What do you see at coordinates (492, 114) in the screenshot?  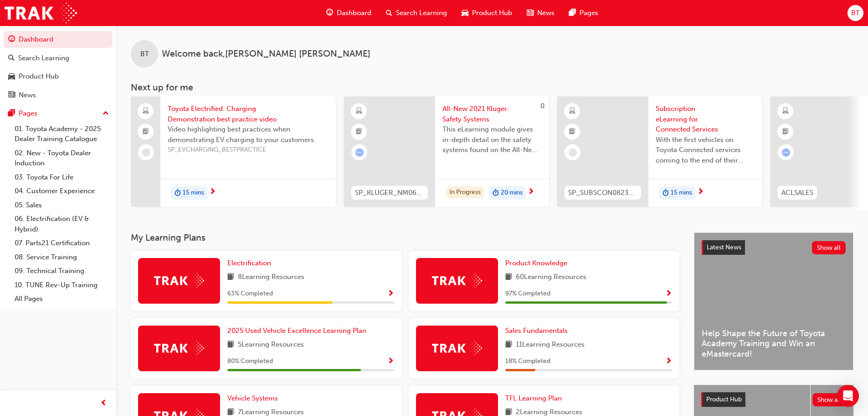 I see `span: All-New 2021 Kluger: Safety Systems` at bounding box center [492, 114].